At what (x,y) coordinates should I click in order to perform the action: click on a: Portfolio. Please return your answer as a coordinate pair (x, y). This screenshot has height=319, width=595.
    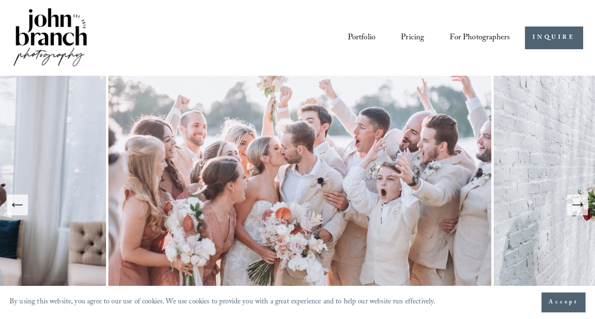
    Looking at the image, I should click on (362, 38).